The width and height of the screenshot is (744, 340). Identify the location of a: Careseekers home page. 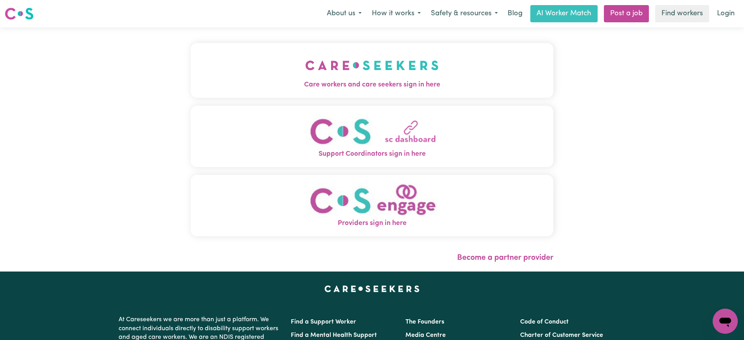
(372, 289).